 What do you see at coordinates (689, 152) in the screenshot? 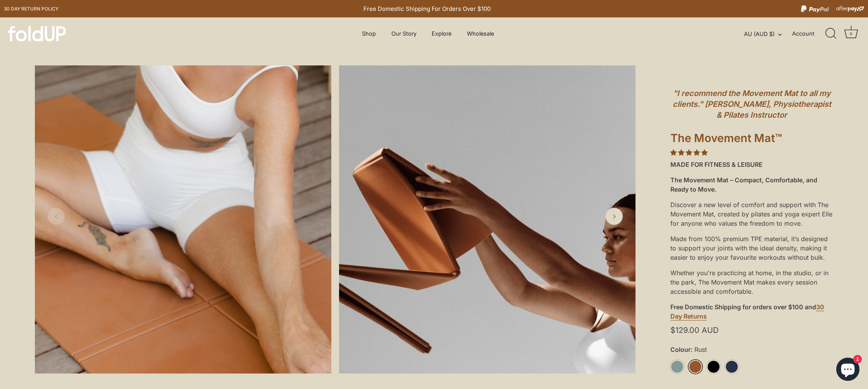
I see `span: 4.85 stars` at bounding box center [689, 152].